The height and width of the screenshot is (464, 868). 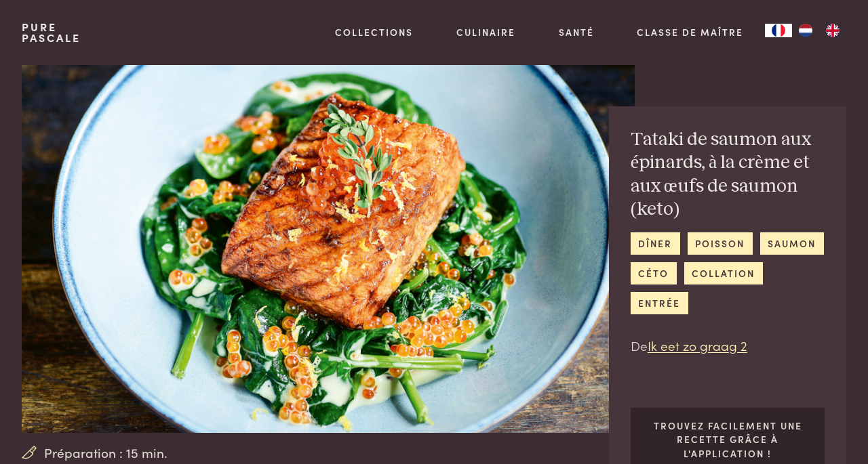 What do you see at coordinates (792, 243) in the screenshot?
I see `a: saumon` at bounding box center [792, 243].